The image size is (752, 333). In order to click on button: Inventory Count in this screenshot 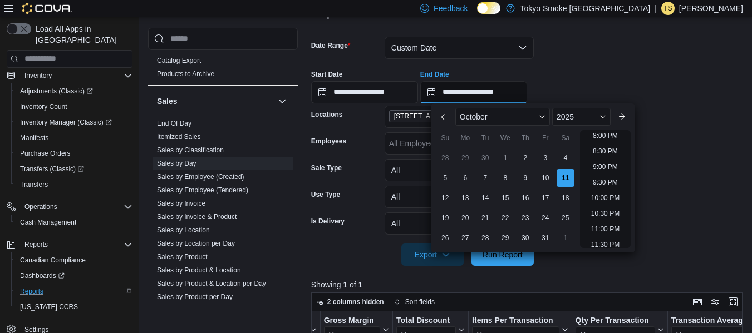, I will do `click(74, 107)`.